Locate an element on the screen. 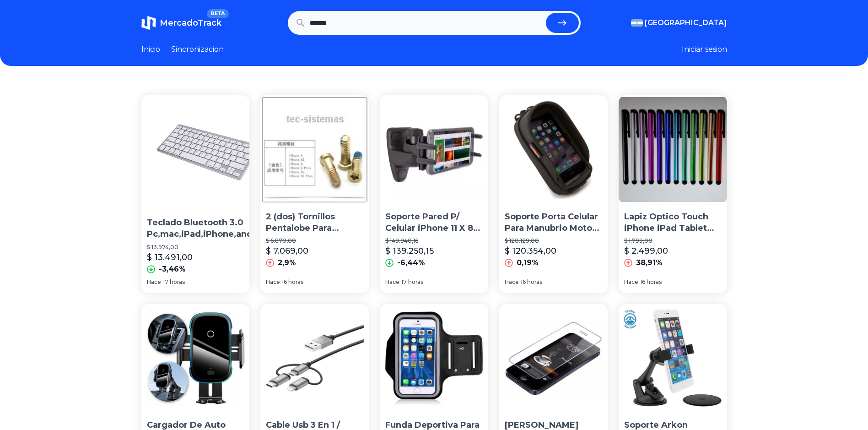  img: MercadoTrack is located at coordinates (149, 23).